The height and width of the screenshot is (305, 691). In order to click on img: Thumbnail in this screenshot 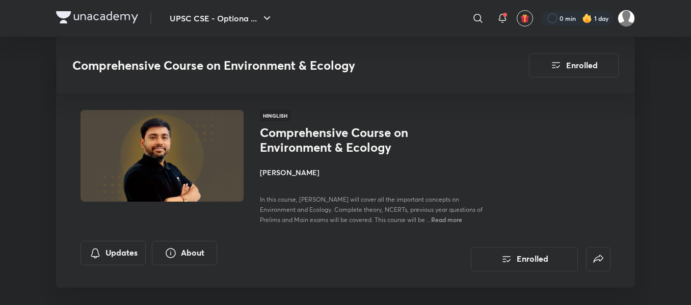, I will do `click(162, 156)`.